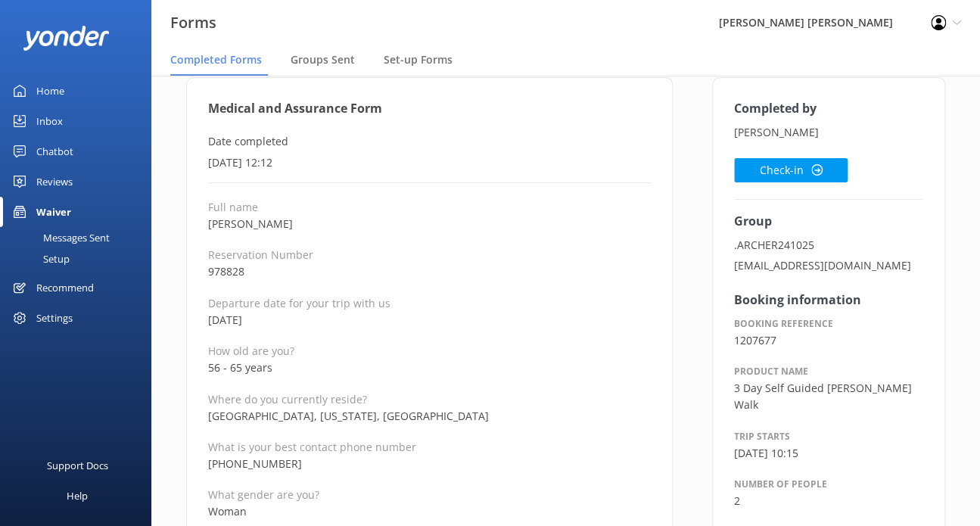 The width and height of the screenshot is (980, 526). Describe the element at coordinates (429, 141) in the screenshot. I see `p: Date completed` at that location.